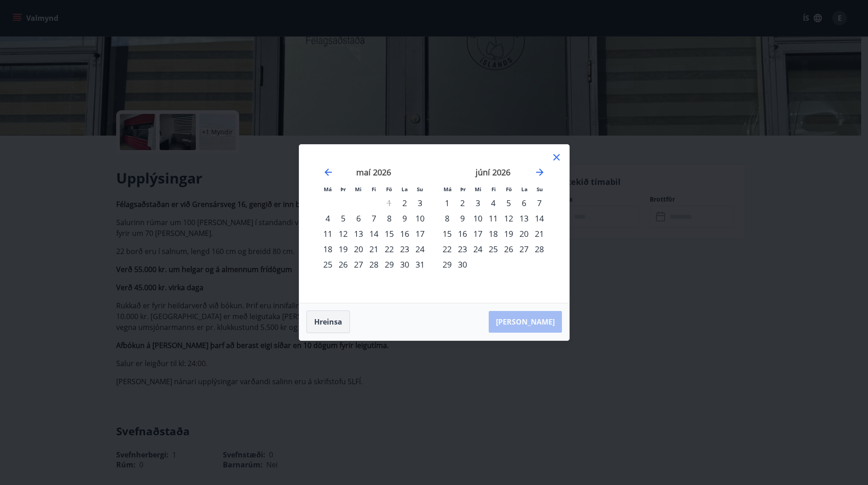  I want to click on div: Calendar, so click(434, 224).